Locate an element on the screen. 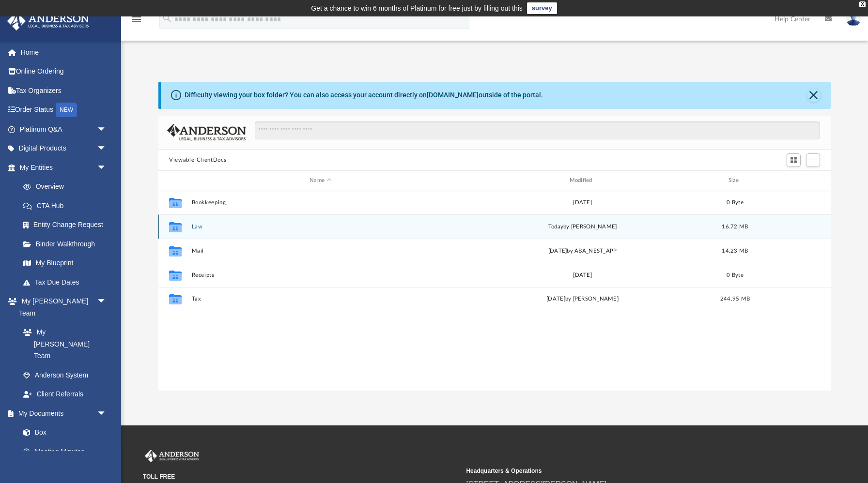 This screenshot has width=868, height=483. a: Tax Due Dates is located at coordinates (68, 282).